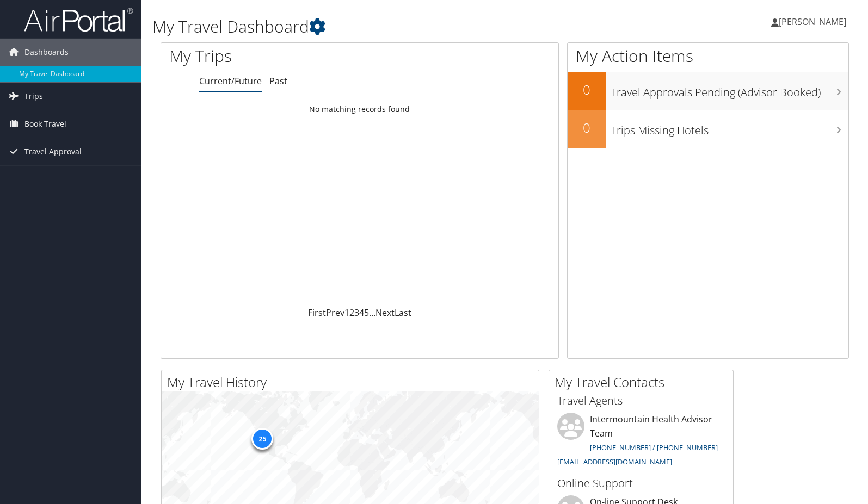 Image resolution: width=868 pixels, height=504 pixels. What do you see at coordinates (359, 109) in the screenshot?
I see `td: No matching records found` at bounding box center [359, 109].